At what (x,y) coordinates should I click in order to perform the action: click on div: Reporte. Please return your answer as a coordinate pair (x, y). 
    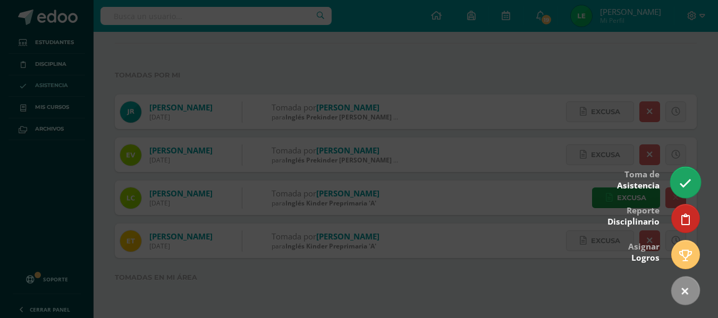
    Looking at the image, I should click on (633, 215).